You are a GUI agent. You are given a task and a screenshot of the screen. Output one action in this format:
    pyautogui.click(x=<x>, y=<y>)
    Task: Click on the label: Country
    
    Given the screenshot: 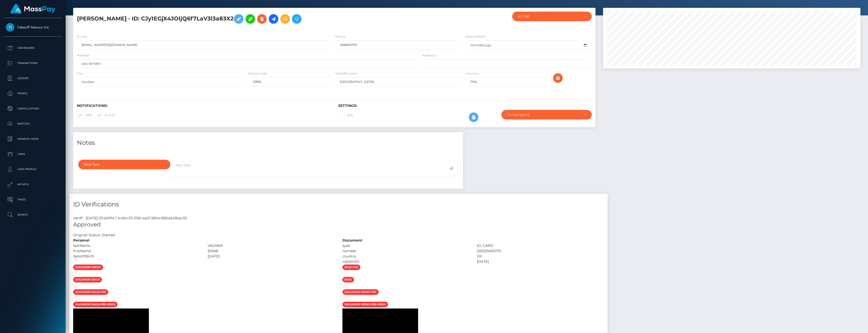 What is the action you would take?
    pyautogui.click(x=472, y=73)
    